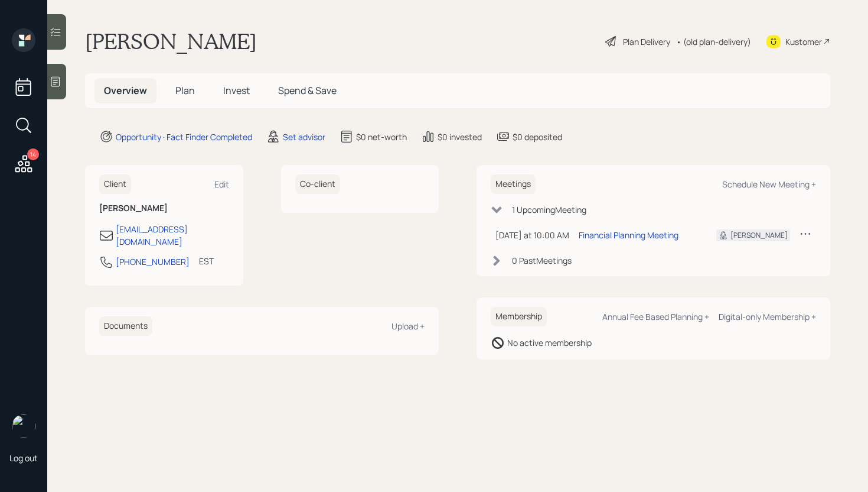 Image resolution: width=868 pixels, height=492 pixels. Describe the element at coordinates (236, 91) in the screenshot. I see `span: Invest` at that location.